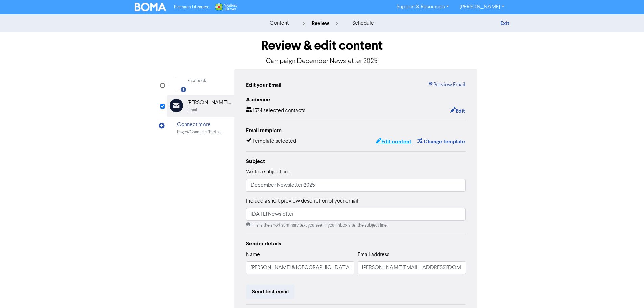  Describe the element at coordinates (321, 23) in the screenshot. I see `div: review` at that location.